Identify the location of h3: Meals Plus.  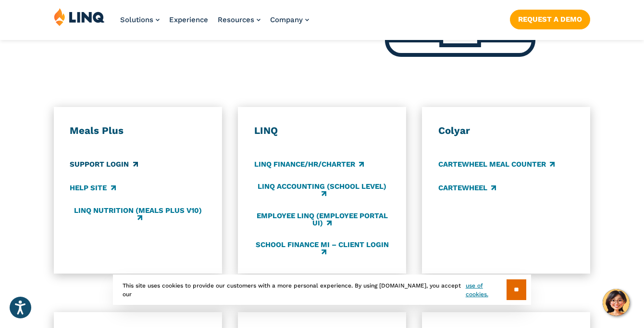
(137, 131).